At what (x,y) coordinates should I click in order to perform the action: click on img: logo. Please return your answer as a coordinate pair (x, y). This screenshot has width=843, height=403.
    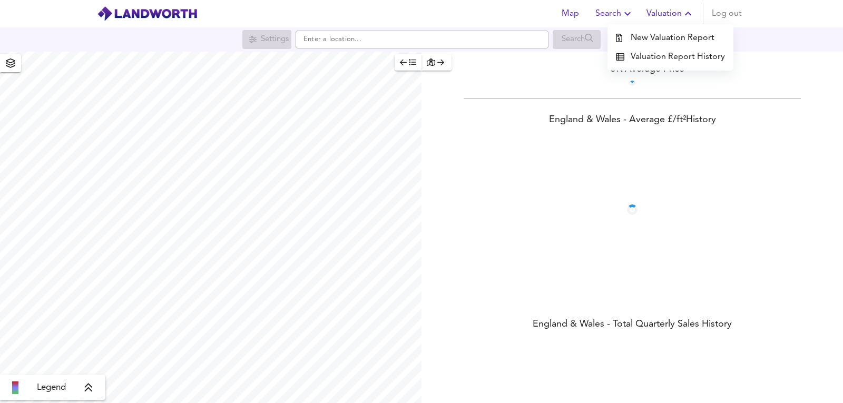
    Looking at the image, I should click on (147, 14).